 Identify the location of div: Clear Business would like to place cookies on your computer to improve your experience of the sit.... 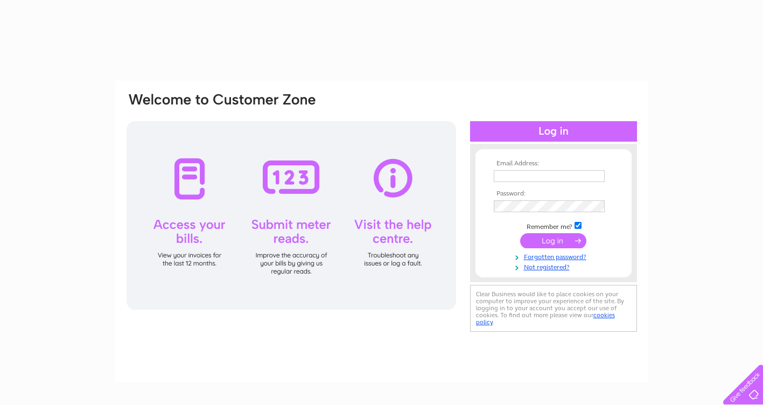
(553, 308).